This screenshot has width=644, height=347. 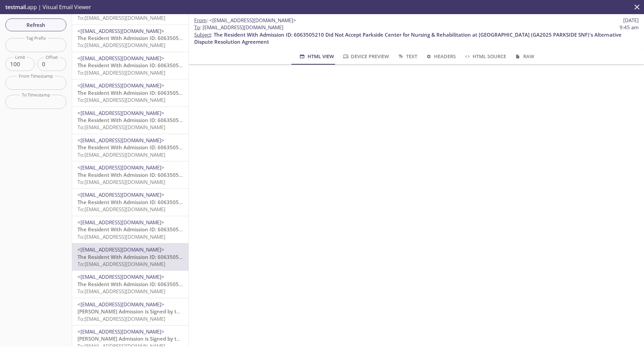 What do you see at coordinates (36, 25) in the screenshot?
I see `button: Refresh` at bounding box center [36, 25].